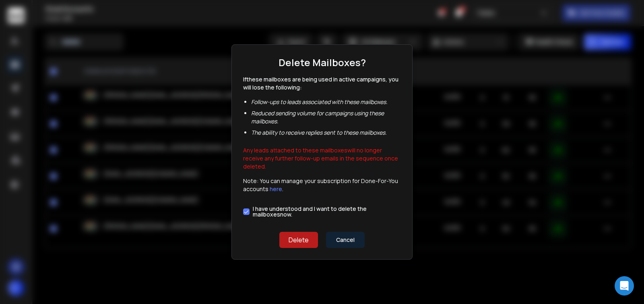 This screenshot has height=304, width=644. What do you see at coordinates (326, 102) in the screenshot?
I see `li: Follow-ups to leads associated with these mailboxes .` at bounding box center [326, 102].